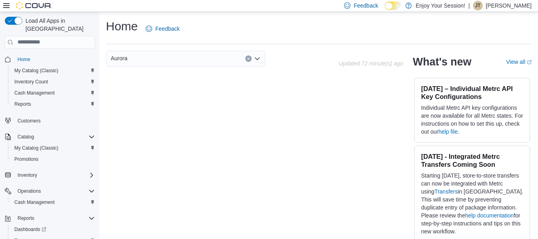  Describe the element at coordinates (490, 215) in the screenshot. I see `a: help documentation` at that location.